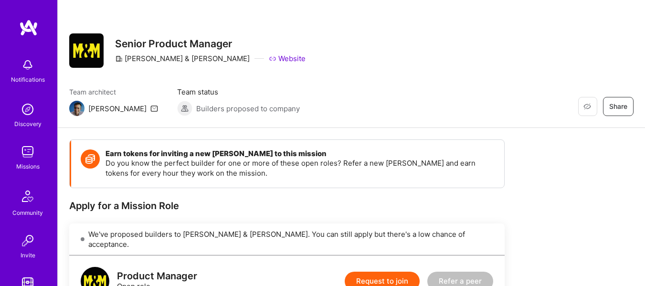 This screenshot has width=645, height=286. What do you see at coordinates (29, 28) in the screenshot?
I see `img: logo` at bounding box center [29, 28].